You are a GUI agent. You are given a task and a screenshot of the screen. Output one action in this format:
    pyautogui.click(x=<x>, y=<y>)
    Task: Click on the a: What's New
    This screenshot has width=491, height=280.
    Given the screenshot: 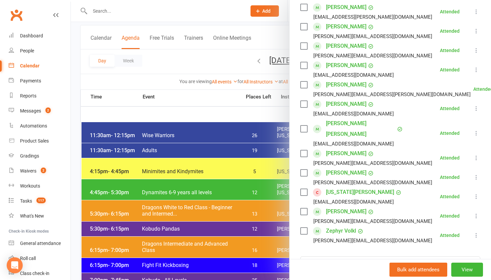 What is the action you would take?
    pyautogui.click(x=39, y=216)
    